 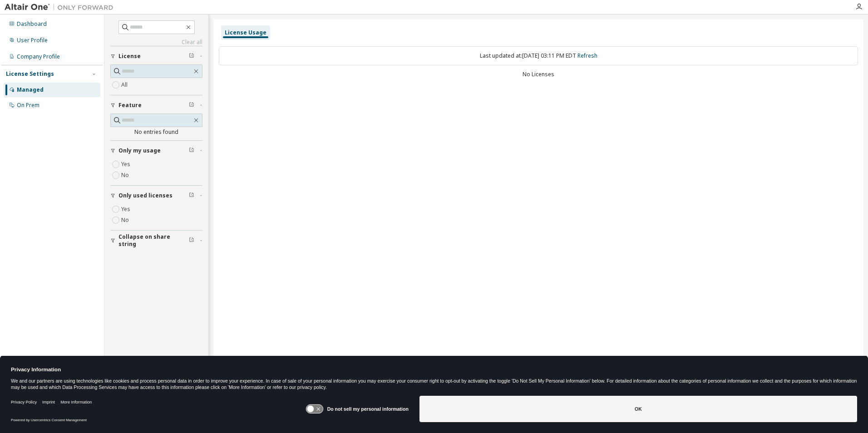 What do you see at coordinates (38, 57) in the screenshot?
I see `div: Company Profile` at bounding box center [38, 57].